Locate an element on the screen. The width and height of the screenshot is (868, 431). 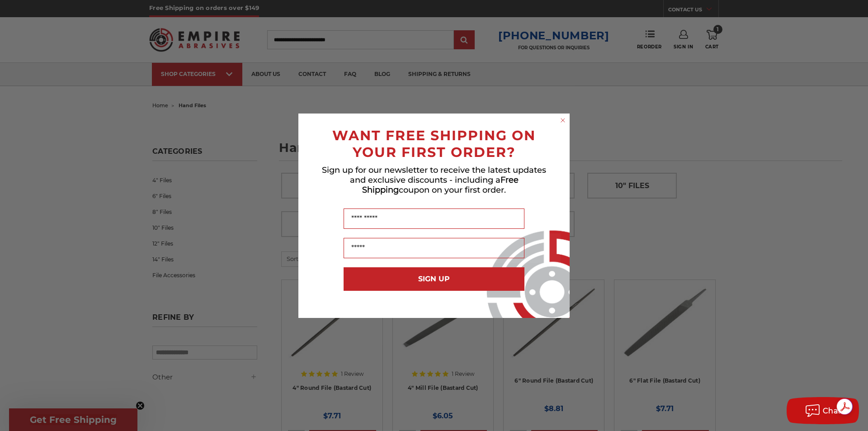
button: SIGN UP is located at coordinates (434, 279).